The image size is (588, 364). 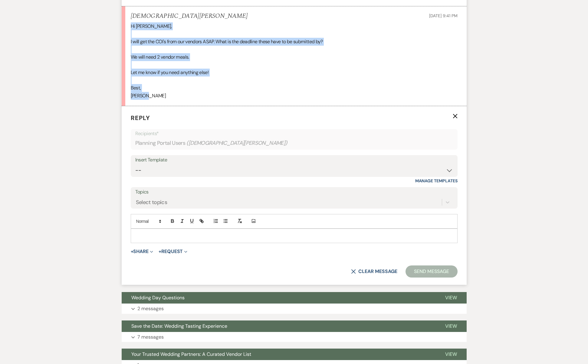 I want to click on p: Let me know if you need anything else!, so click(x=294, y=73).